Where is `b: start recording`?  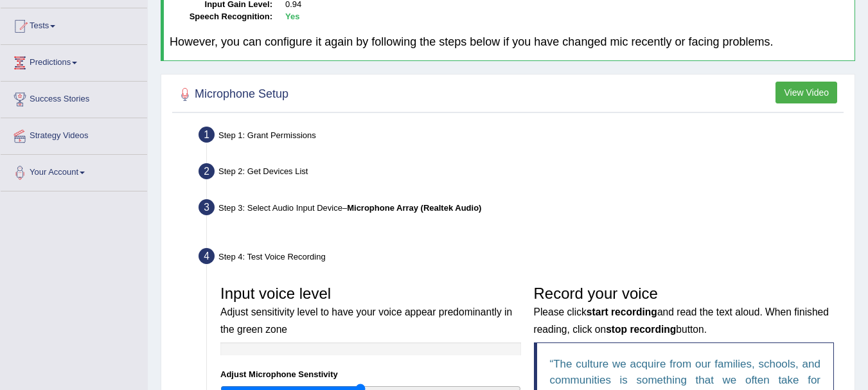 b: start recording is located at coordinates (622, 311).